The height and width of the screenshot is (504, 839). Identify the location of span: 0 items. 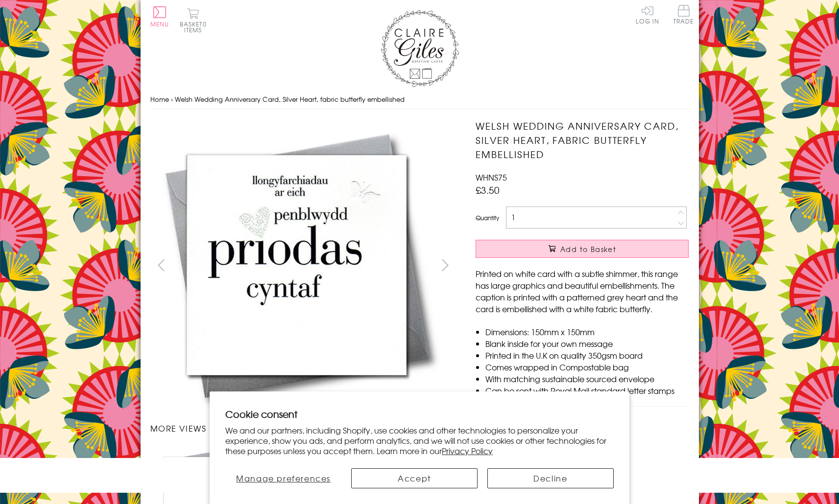
(196, 27).